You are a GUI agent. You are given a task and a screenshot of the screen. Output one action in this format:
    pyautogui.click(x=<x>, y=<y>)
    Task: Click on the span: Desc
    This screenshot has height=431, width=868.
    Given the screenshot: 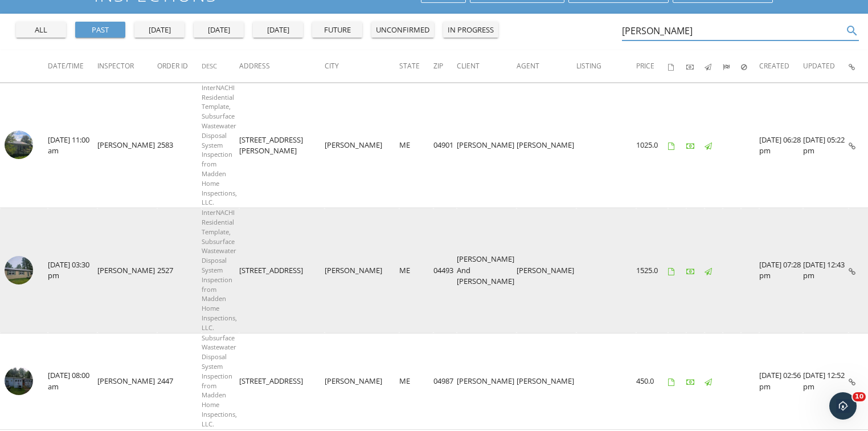 What is the action you would take?
    pyautogui.click(x=209, y=66)
    